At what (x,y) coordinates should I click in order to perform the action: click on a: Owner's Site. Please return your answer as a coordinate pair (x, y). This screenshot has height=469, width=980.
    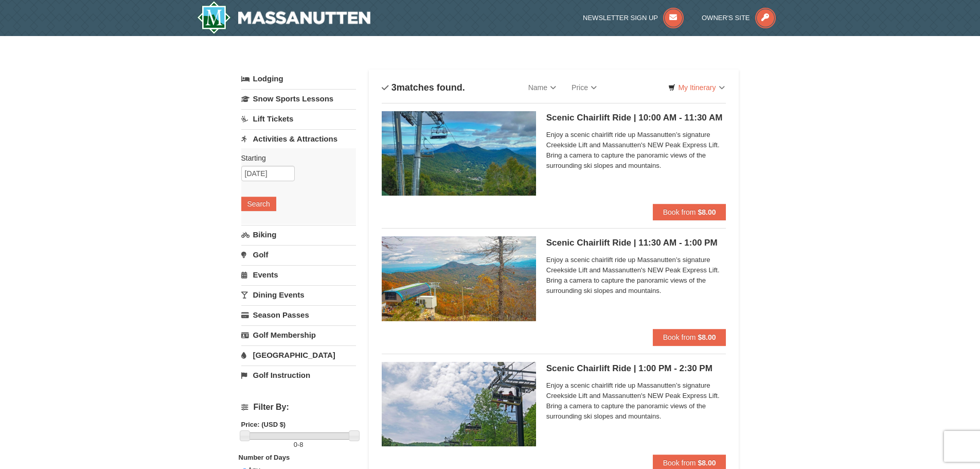
    Looking at the image, I should click on (739, 17).